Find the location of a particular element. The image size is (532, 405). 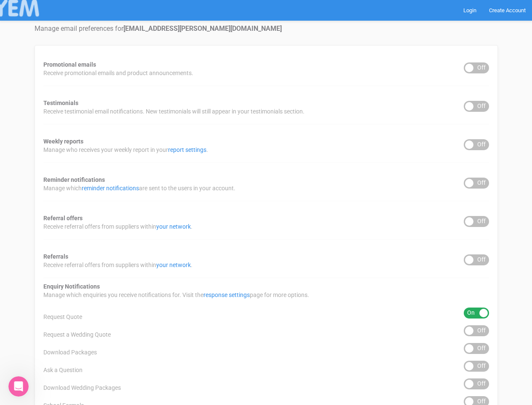

strong: Enquiry Notifications is located at coordinates (71, 286).